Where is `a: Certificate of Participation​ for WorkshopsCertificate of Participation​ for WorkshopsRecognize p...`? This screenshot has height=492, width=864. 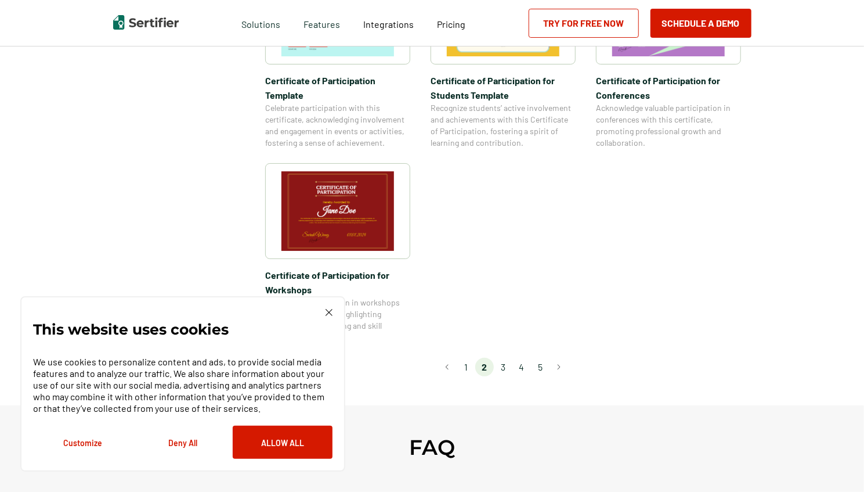
a: Certificate of Participation​ for WorkshopsCertificate of Participation​ for WorkshopsRecognize p... is located at coordinates (338, 253).